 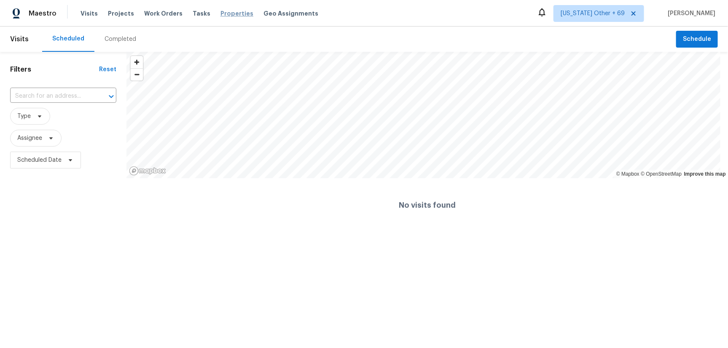 I want to click on button: Open, so click(x=111, y=97).